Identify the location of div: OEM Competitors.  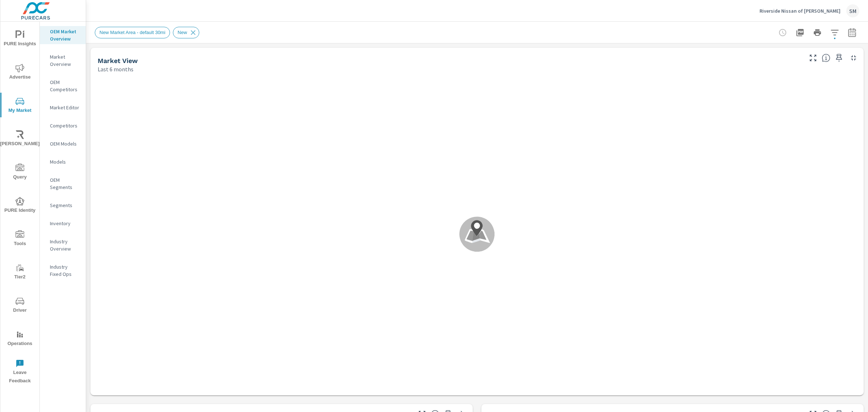
(63, 86).